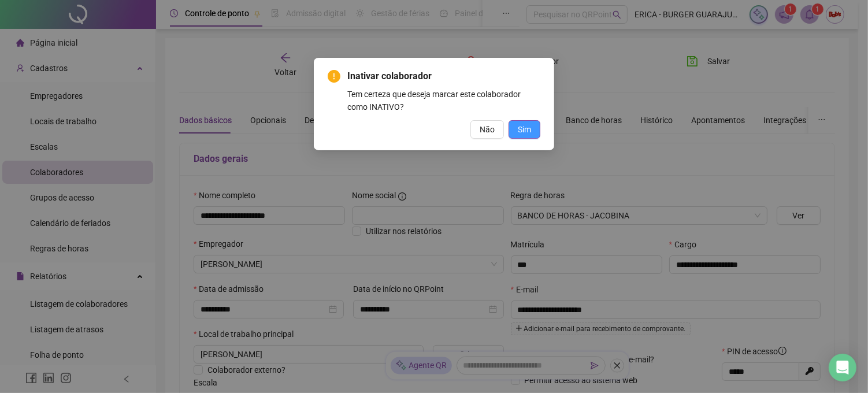 The height and width of the screenshot is (393, 868). I want to click on button: Não, so click(487, 129).